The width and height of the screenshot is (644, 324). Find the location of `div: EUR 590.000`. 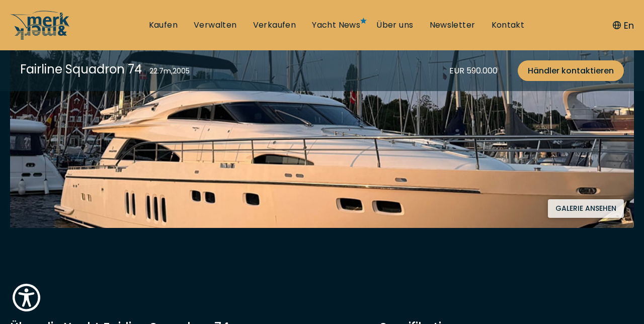

div: EUR 590.000 is located at coordinates (474, 71).